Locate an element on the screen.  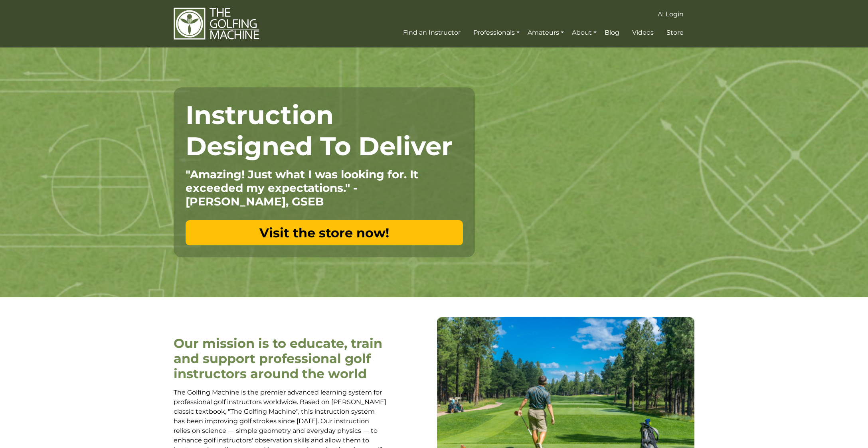
a: Find an Instructor is located at coordinates (432, 33).